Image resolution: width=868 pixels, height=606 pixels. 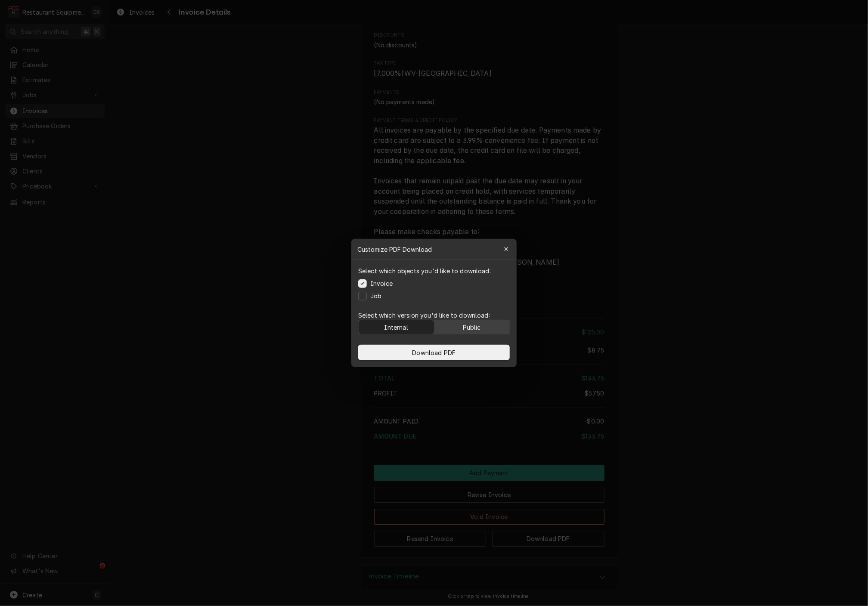 What do you see at coordinates (434, 352) in the screenshot?
I see `button: Download PDF` at bounding box center [434, 352].